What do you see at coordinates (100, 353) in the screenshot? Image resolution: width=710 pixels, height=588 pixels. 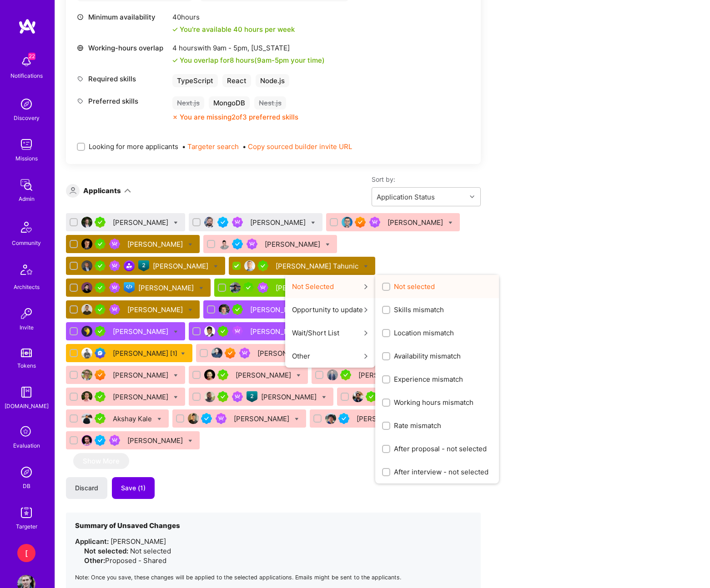 I see `img: Evaluation Call Booked` at bounding box center [100, 353].